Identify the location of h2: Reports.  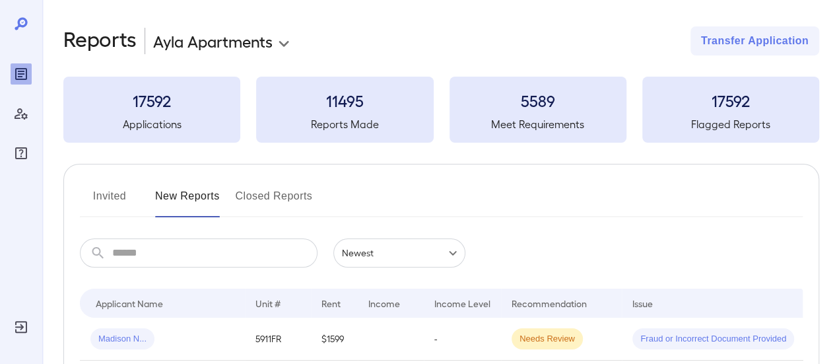
(100, 41).